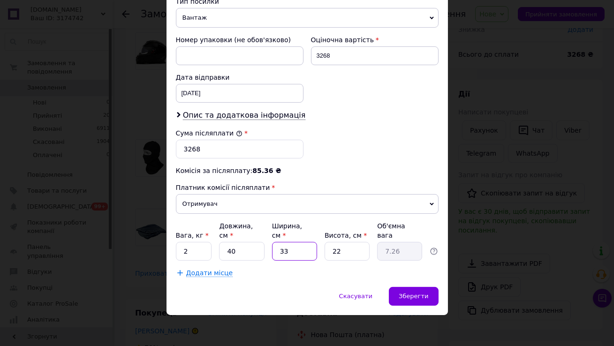 This screenshot has width=614, height=346. I want to click on div: Об'ємна вага, so click(400, 231).